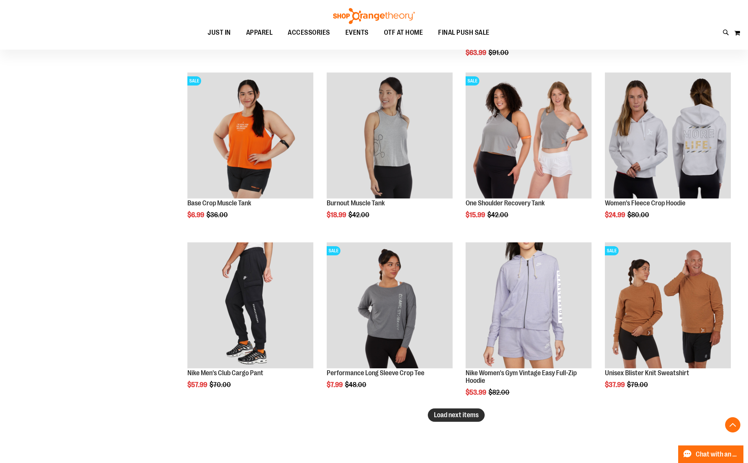  I want to click on img: Product image for Nike Mens Club Cargo Pant, so click(250, 305).